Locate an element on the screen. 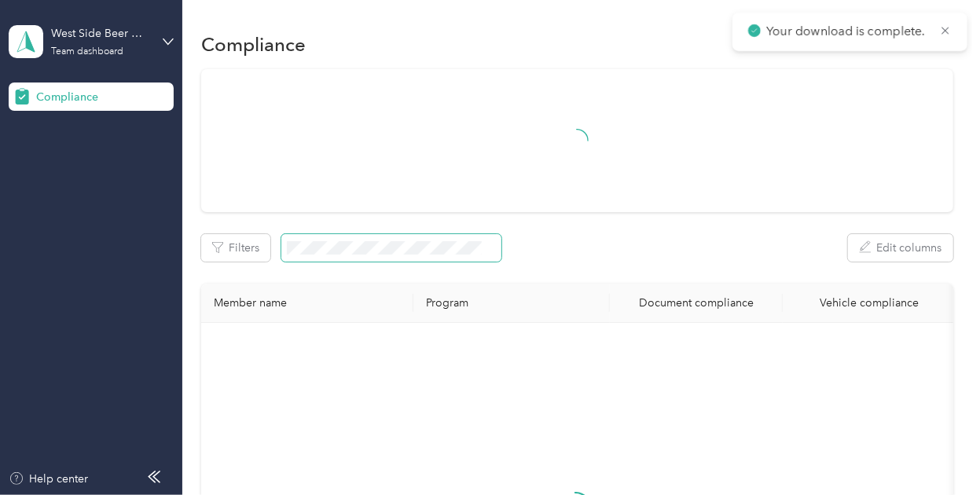  div: Help center is located at coordinates (49, 478).